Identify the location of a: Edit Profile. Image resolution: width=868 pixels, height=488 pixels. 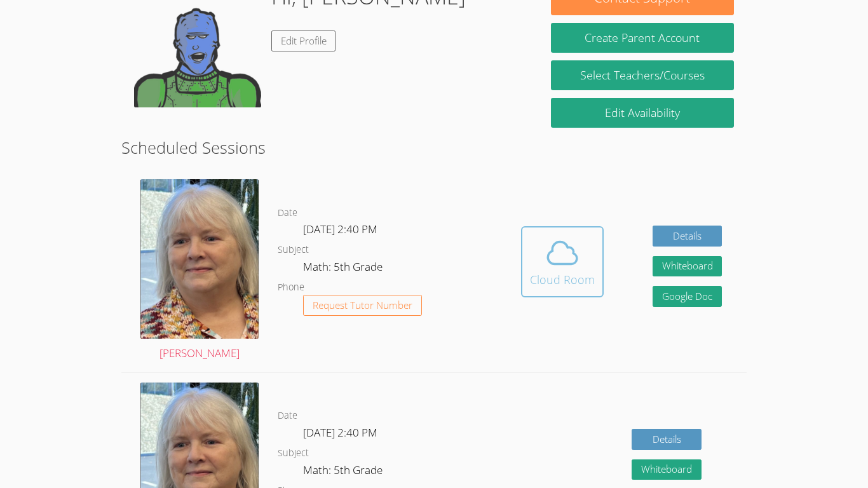
(303, 41).